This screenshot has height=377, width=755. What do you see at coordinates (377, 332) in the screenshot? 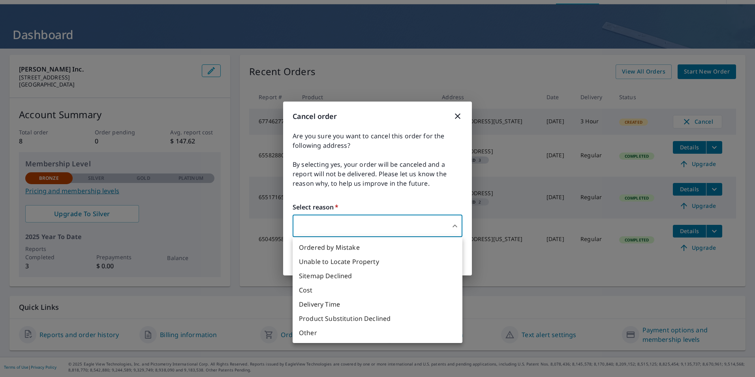
I see `li: Other` at bounding box center [377, 332].